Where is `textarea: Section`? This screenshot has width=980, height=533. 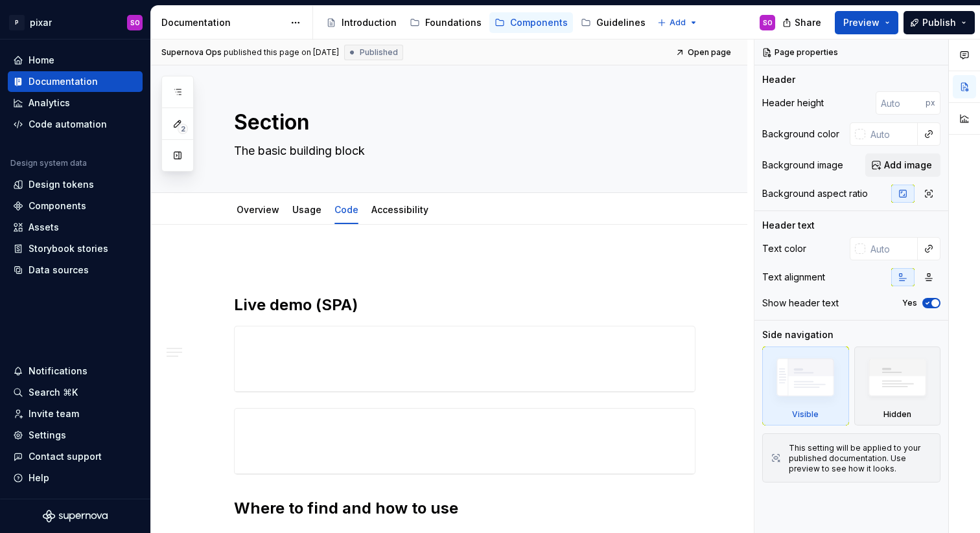
textarea: Section is located at coordinates (462, 123).